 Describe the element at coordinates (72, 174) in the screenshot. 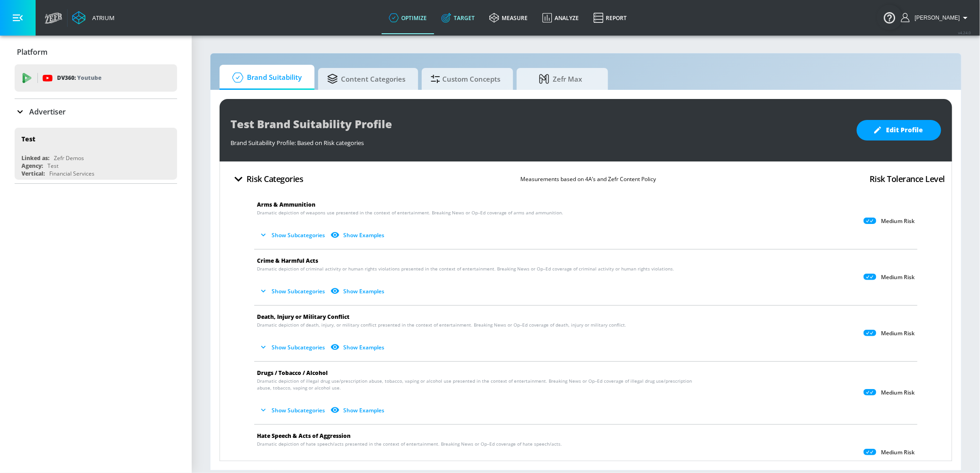

I see `div: Financial Services` at that location.